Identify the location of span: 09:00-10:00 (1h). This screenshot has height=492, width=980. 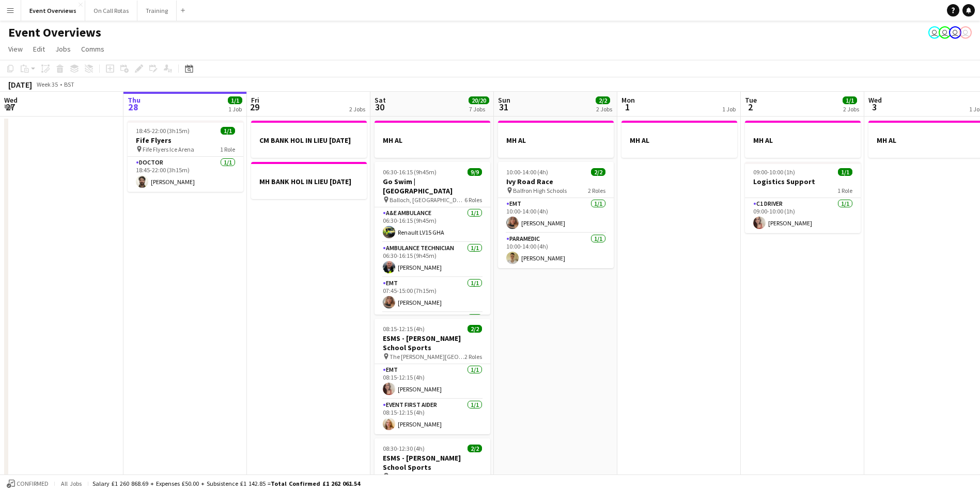
(773, 172).